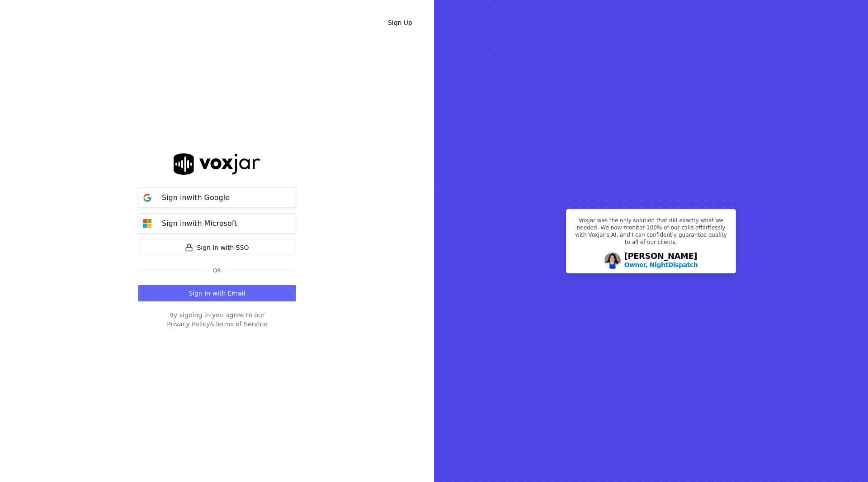  What do you see at coordinates (217, 198) in the screenshot?
I see `button: Sign inwith Google` at bounding box center [217, 198].